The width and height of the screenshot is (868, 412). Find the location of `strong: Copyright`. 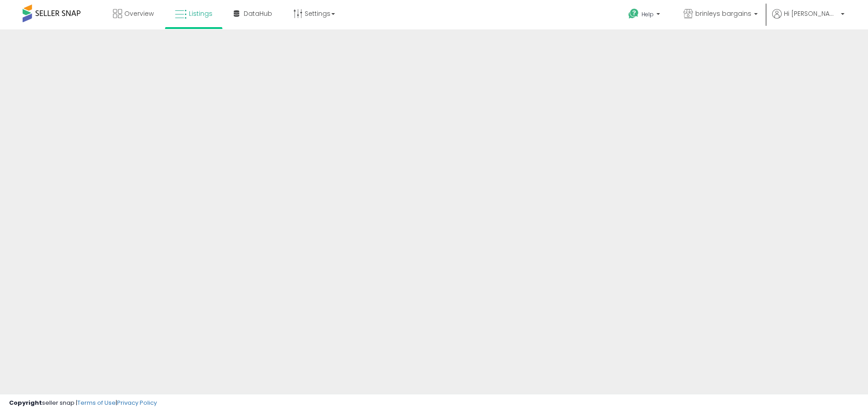

strong: Copyright is located at coordinates (26, 403).